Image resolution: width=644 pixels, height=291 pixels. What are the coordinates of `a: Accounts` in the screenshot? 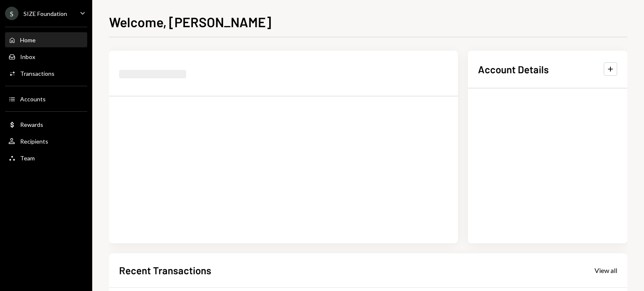 It's located at (46, 99).